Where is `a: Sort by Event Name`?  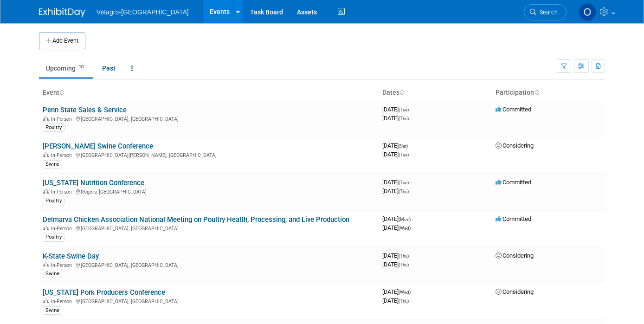
a: Sort by Event Name is located at coordinates (62, 92).